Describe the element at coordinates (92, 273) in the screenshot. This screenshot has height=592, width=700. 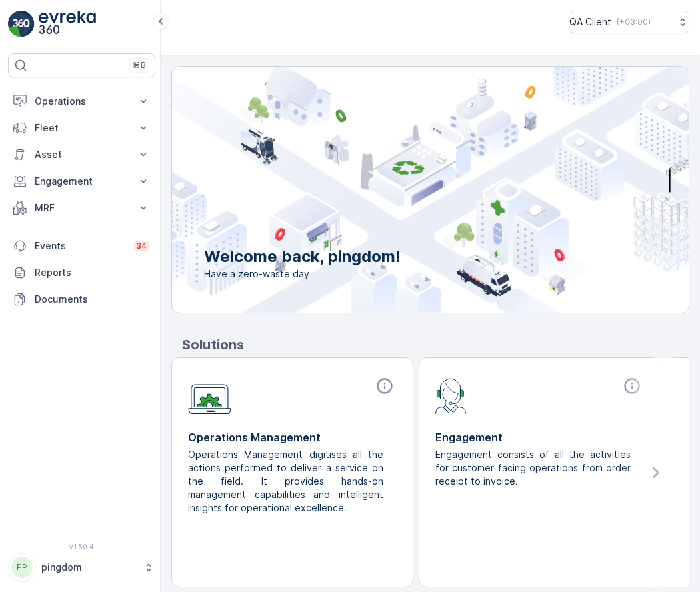
I see `p: Reports` at that location.